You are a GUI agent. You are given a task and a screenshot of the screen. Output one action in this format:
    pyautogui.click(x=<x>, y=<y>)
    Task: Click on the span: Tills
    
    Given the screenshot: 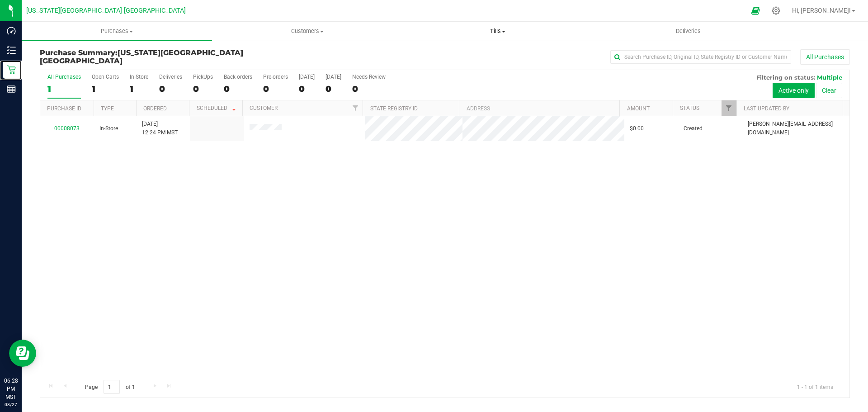 What is the action you would take?
    pyautogui.click(x=497, y=31)
    